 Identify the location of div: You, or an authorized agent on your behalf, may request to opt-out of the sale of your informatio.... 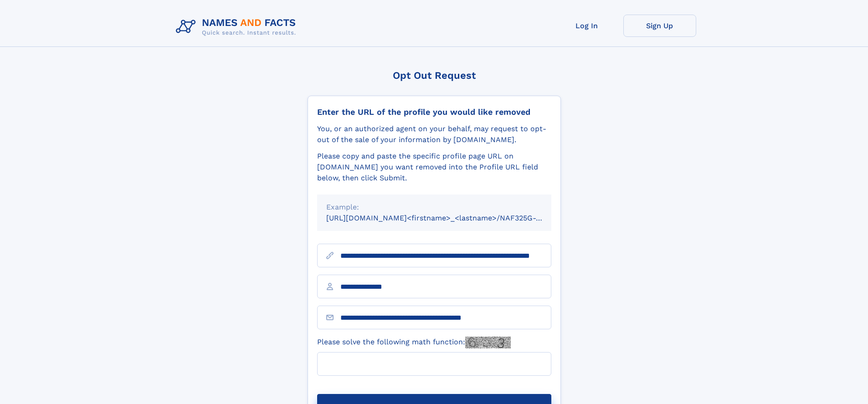
(434, 134).